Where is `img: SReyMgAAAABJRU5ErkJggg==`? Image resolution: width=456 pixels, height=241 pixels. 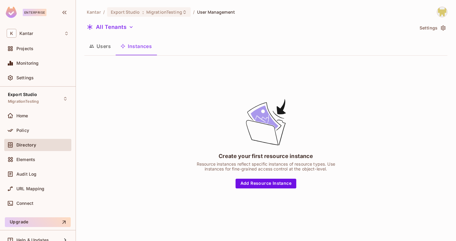
img: SReyMgAAAABJRU5ErkJggg== is located at coordinates (11, 12).